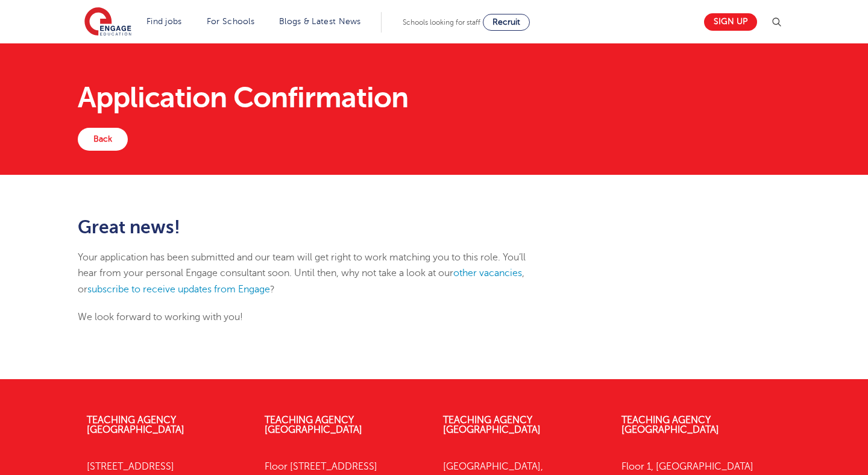 This screenshot has height=475, width=868. What do you see at coordinates (434, 98) in the screenshot?
I see `h1: Application Confirmation` at bounding box center [434, 98].